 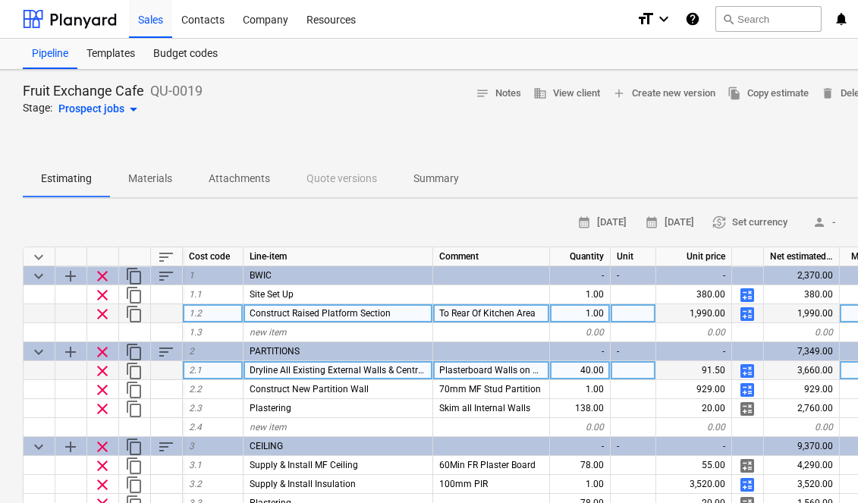 I want to click on div: 1.00, so click(x=581, y=313).